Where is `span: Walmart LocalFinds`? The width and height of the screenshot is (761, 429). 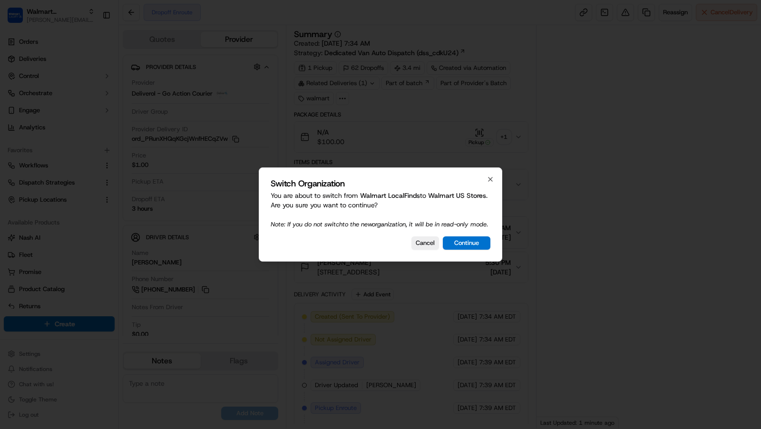 span: Walmart LocalFinds is located at coordinates (390, 196).